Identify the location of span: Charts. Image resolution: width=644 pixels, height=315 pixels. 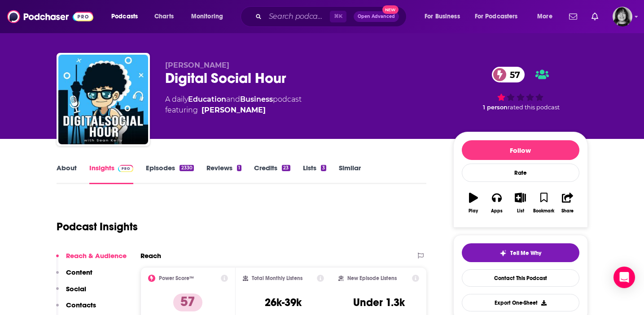
(164, 17).